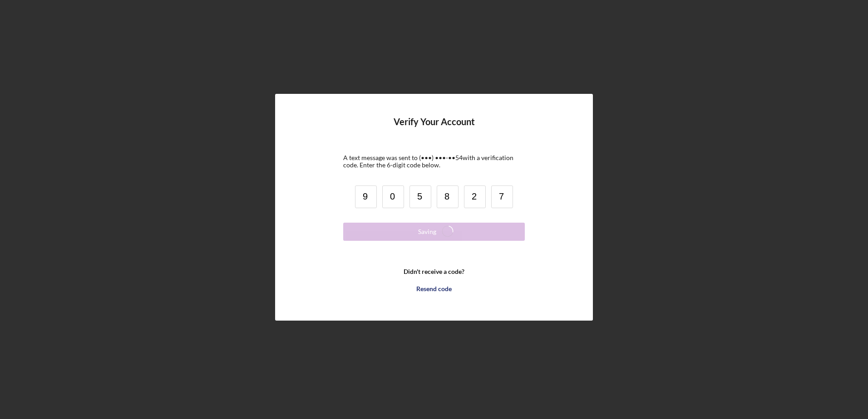  I want to click on div: Resend code, so click(434, 289).